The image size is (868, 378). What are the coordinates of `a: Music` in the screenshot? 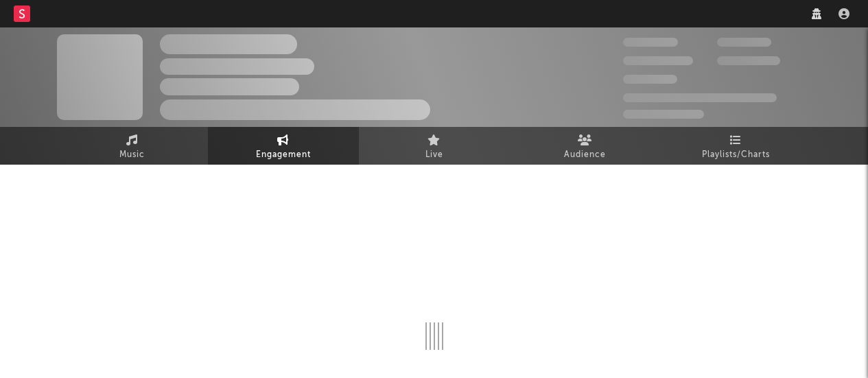 It's located at (132, 146).